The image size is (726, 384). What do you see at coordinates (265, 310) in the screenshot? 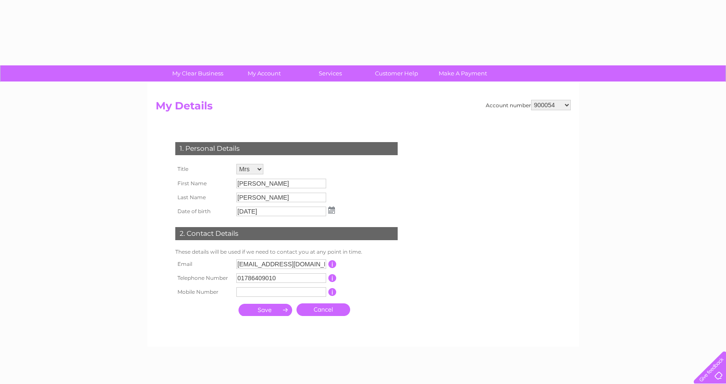
I see `input: Submit` at bounding box center [265, 310].